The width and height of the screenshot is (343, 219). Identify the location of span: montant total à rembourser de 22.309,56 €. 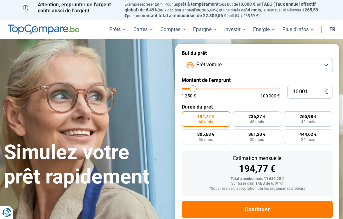
(183, 16).